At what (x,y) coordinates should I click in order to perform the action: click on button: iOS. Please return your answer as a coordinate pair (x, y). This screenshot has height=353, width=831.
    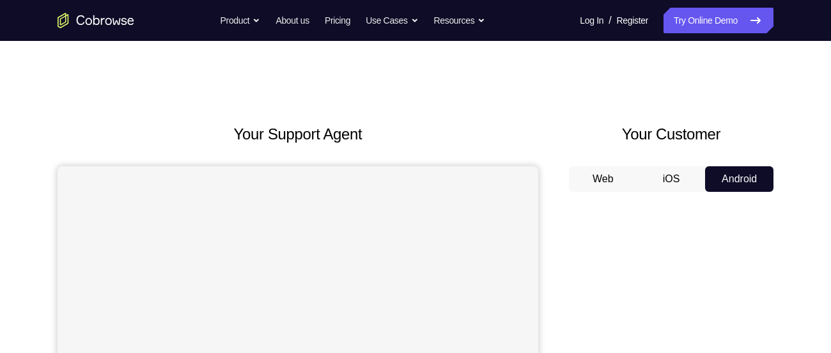
    Looking at the image, I should click on (671, 179).